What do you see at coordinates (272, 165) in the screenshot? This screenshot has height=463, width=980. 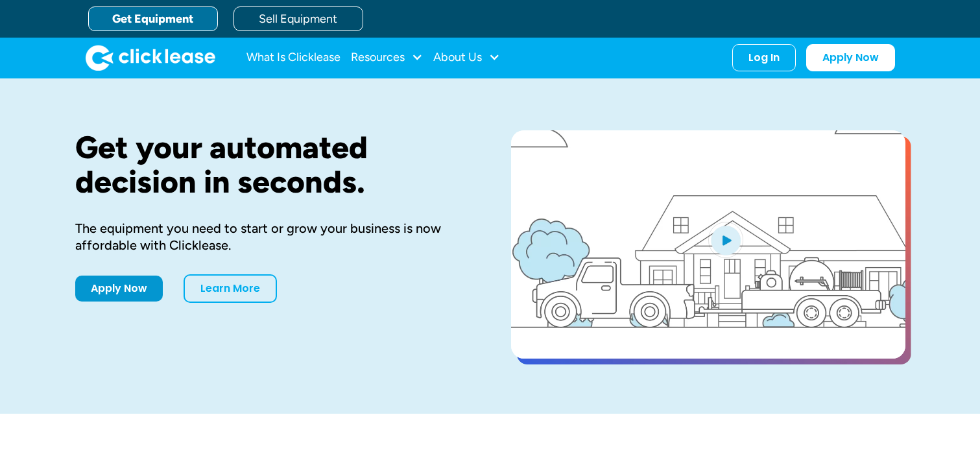 I see `h1: Get your automated decision in seconds.` at bounding box center [272, 165].